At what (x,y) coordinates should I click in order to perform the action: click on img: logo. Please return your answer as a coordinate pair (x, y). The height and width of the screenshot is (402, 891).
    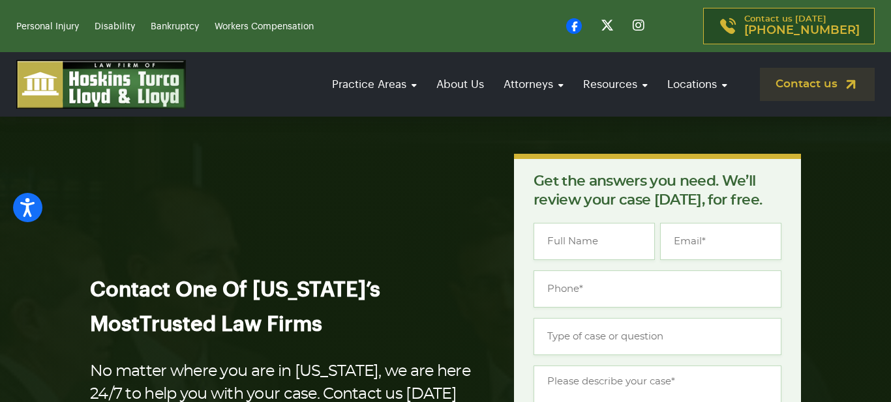
    Looking at the image, I should click on (101, 84).